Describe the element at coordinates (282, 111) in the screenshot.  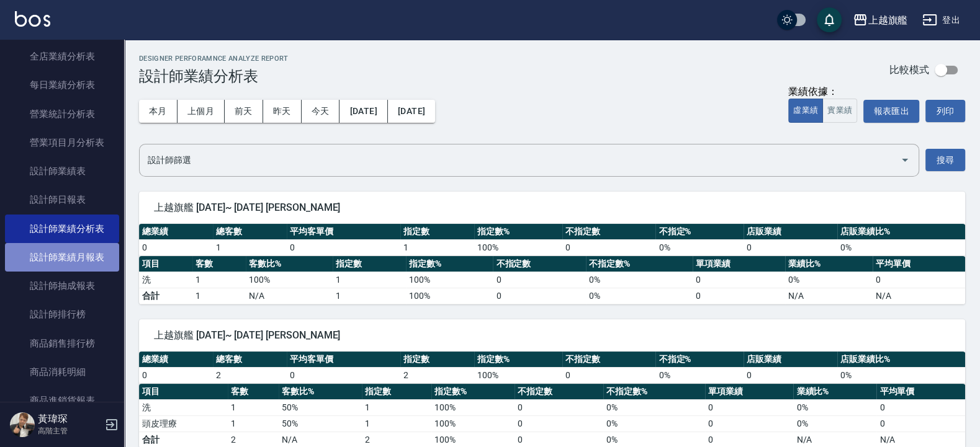
I see `button: 昨天` at that location.